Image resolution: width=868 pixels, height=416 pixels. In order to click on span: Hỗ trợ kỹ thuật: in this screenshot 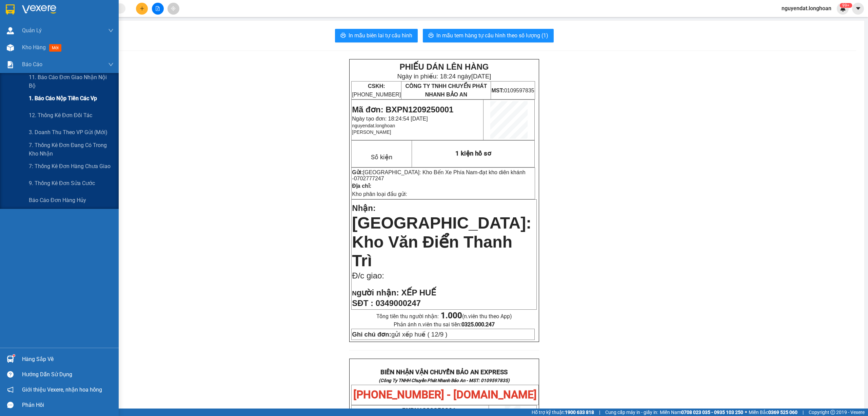, I will do `click(563, 412)`.